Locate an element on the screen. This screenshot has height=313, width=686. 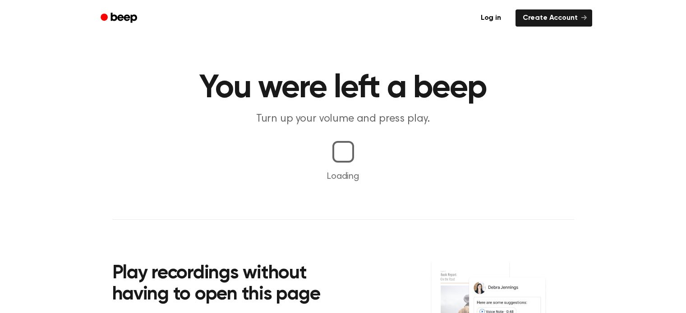
a: Beep is located at coordinates (119, 18).